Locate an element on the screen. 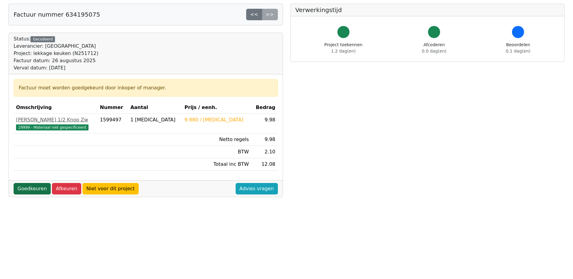 The height and width of the screenshot is (279, 573). th: Aantal is located at coordinates (155, 108).